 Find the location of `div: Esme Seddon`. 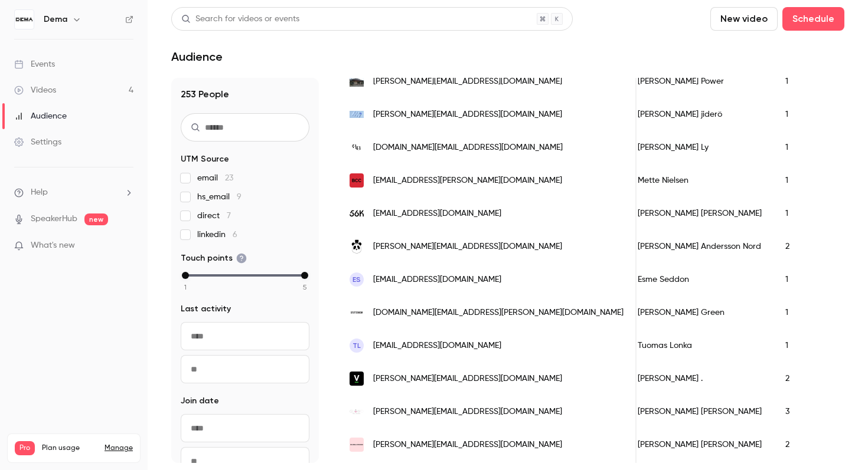

div: Esme Seddon is located at coordinates (700, 280).